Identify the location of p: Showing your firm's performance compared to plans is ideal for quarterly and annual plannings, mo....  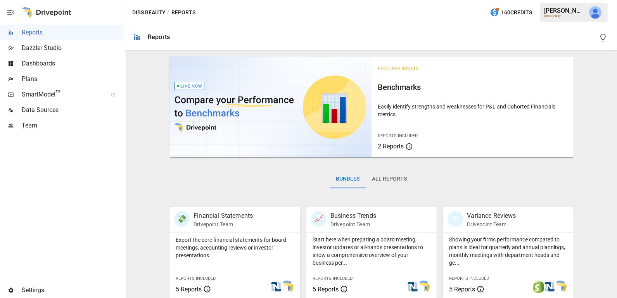
(508, 251).